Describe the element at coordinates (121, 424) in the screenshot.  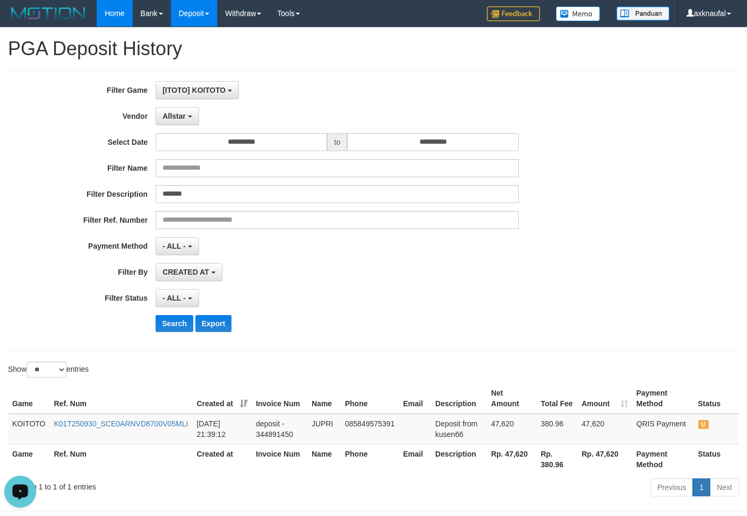
I see `a: K01T250930_SCE0ARNVD8700V05MLI` at that location.